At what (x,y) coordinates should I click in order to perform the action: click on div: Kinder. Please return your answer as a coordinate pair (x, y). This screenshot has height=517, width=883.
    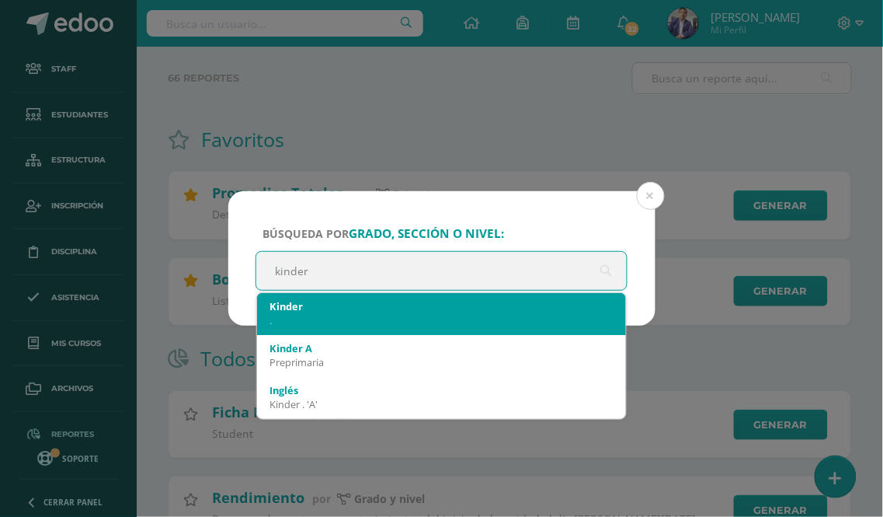
    Looking at the image, I should click on (442, 306).